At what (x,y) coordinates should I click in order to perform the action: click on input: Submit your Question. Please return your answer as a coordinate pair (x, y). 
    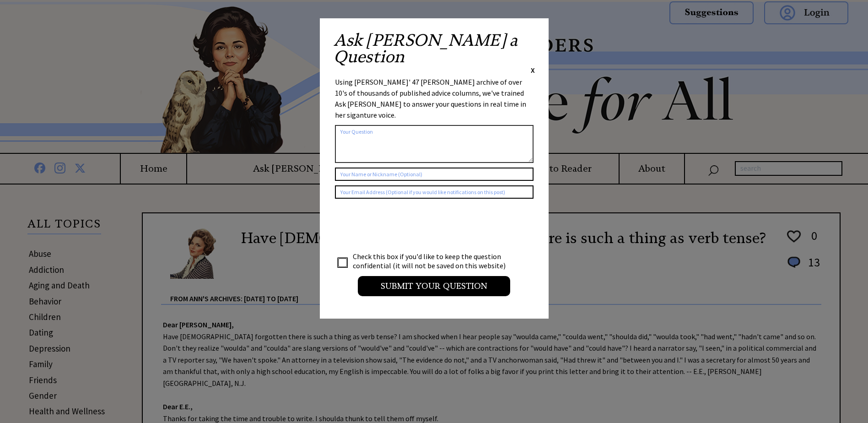
    Looking at the image, I should click on (434, 286).